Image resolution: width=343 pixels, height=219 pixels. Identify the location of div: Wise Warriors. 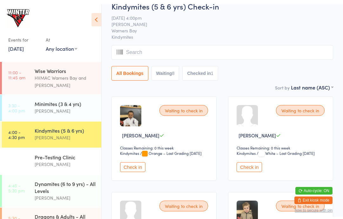
(65, 67).